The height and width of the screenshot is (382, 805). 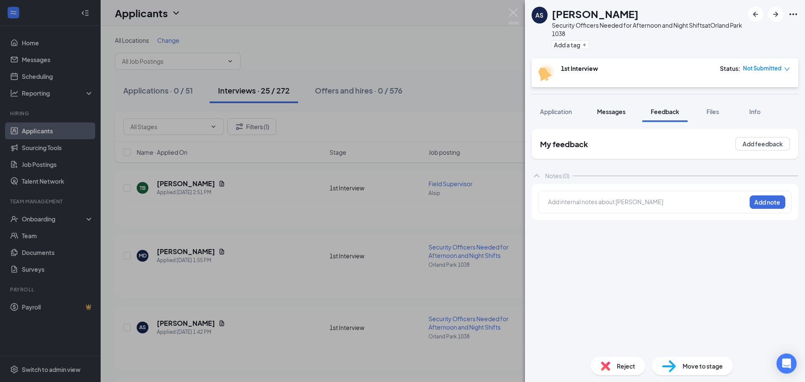 I want to click on div: AS, so click(x=539, y=15).